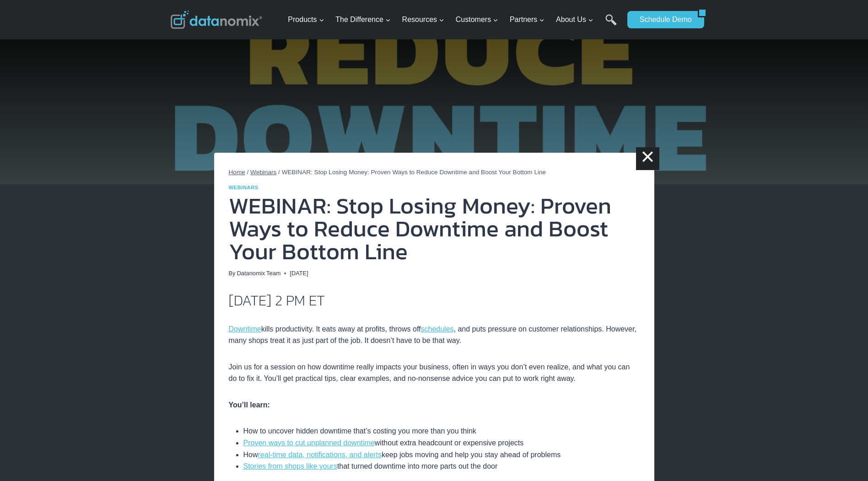  Describe the element at coordinates (259, 273) in the screenshot. I see `a: Datanomix Team` at that location.